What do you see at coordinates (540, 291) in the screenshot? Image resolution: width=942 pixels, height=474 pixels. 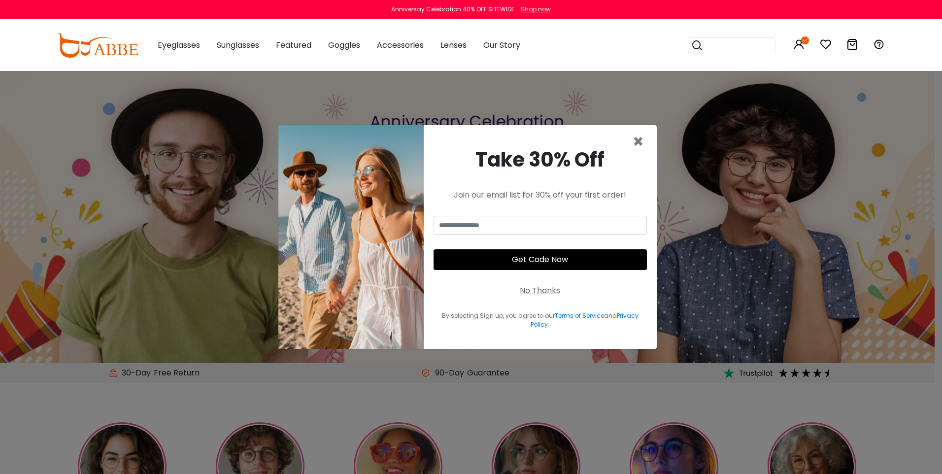 I see `div: No Thanks` at bounding box center [540, 291].